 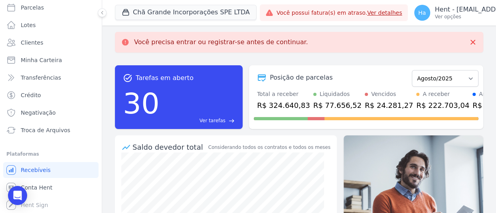 What do you see at coordinates (32, 8) in the screenshot?
I see `span: Parcelas` at bounding box center [32, 8].